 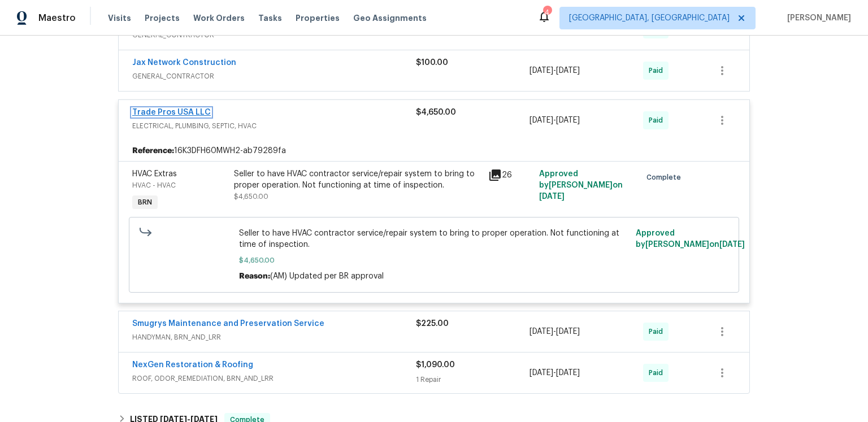 What do you see at coordinates (547, 12) in the screenshot?
I see `div: 4` at bounding box center [547, 12].